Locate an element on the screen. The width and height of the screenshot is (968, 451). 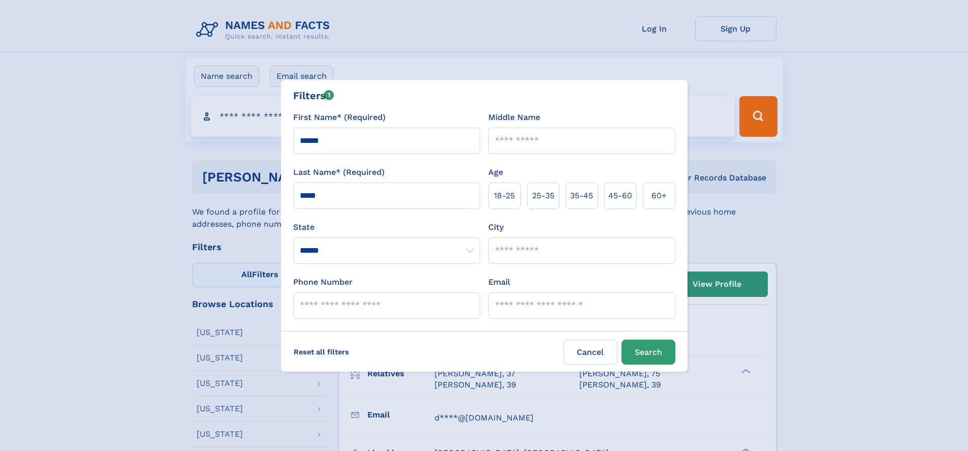
span: 45‑60 is located at coordinates (620, 196).